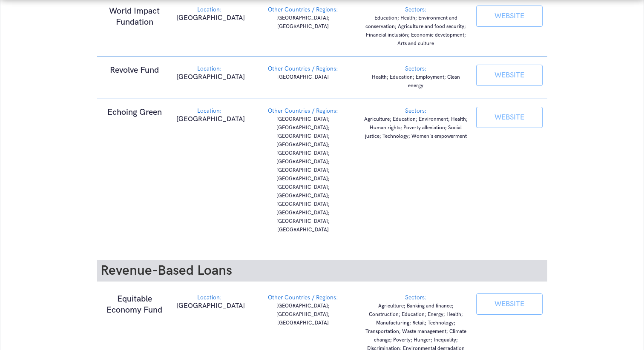 The width and height of the screenshot is (644, 350). I want to click on p: Education; Health; Environment and conservation; Agriculture and food security; Financial inclusi..., so click(415, 31).